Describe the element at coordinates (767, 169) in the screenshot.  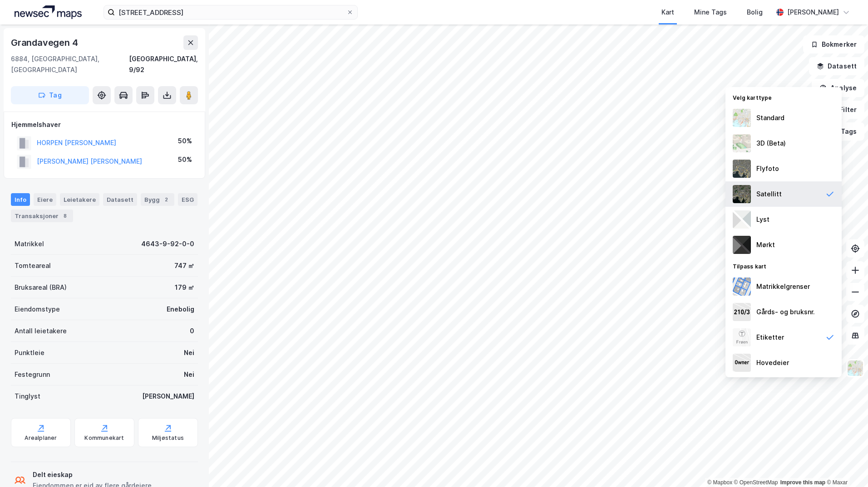
I see `div: Flyfoto` at that location.